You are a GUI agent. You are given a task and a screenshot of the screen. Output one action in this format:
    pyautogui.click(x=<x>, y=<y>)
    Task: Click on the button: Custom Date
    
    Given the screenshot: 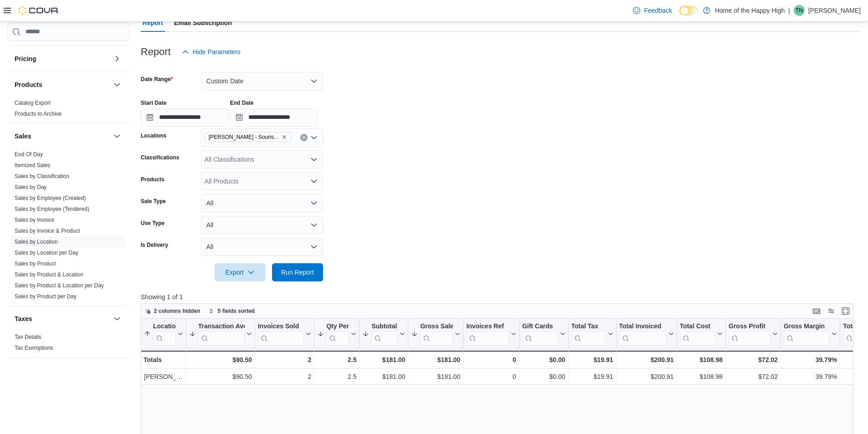 What is the action you would take?
    pyautogui.click(x=262, y=81)
    